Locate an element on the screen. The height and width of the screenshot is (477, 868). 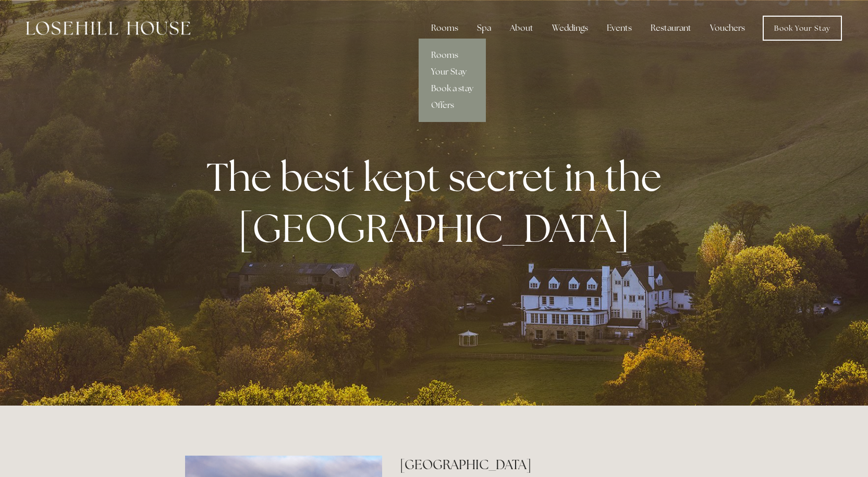
div: Events is located at coordinates (619, 28).